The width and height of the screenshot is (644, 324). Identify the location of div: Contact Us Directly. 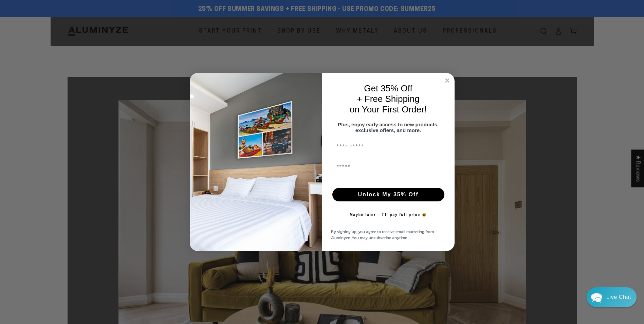
(618, 297).